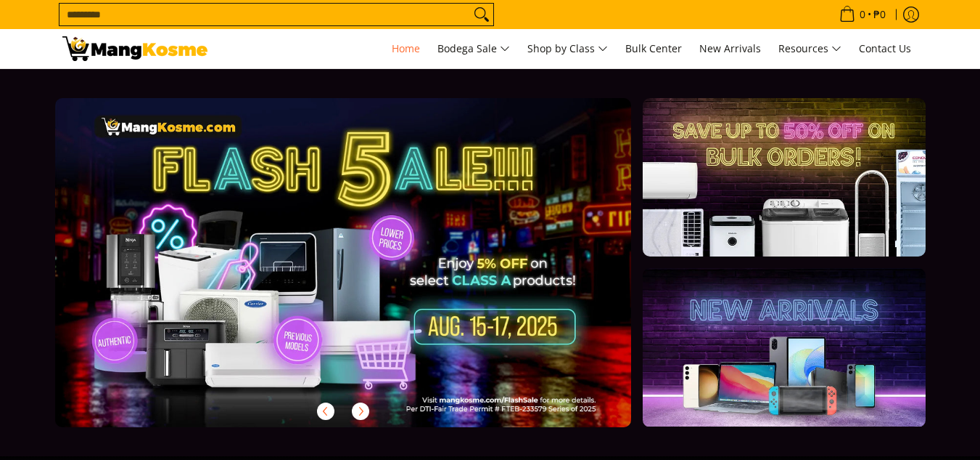 This screenshot has height=460, width=980. What do you see at coordinates (810, 48) in the screenshot?
I see `span: Resources` at bounding box center [810, 48].